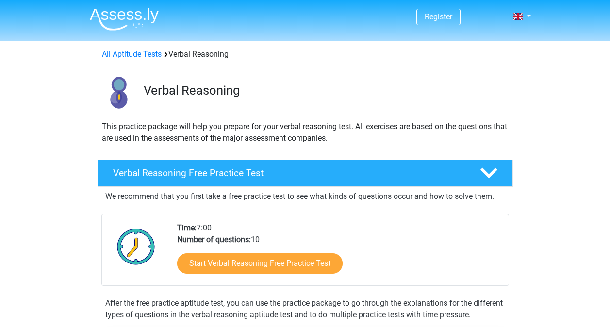  Describe the element at coordinates (187, 228) in the screenshot. I see `b: Time:` at that location.